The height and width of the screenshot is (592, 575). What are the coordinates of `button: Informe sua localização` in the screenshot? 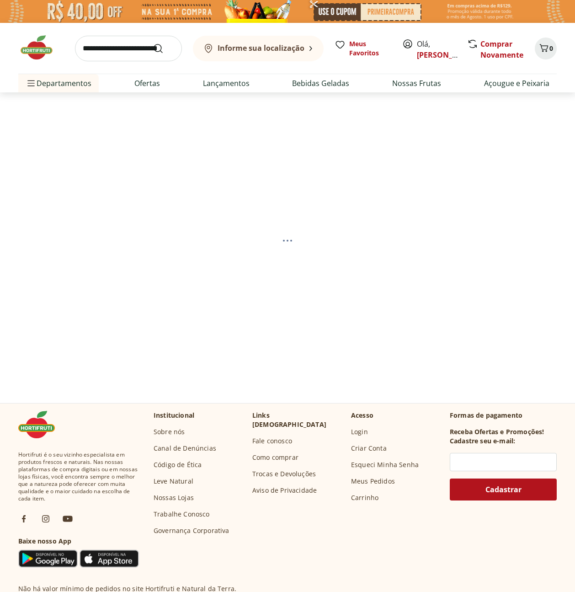 It's located at (258, 48).